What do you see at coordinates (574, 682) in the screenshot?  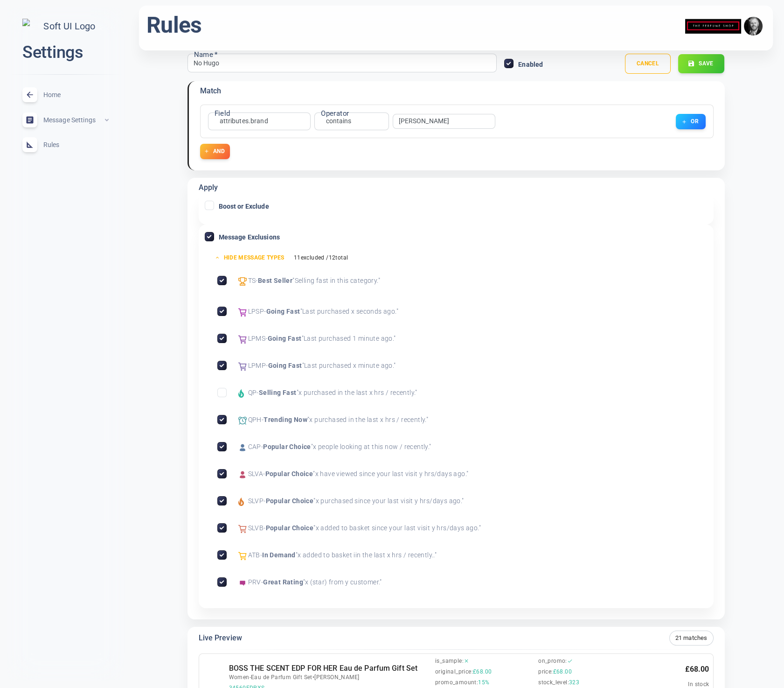 I see `span: 323` at bounding box center [574, 682].